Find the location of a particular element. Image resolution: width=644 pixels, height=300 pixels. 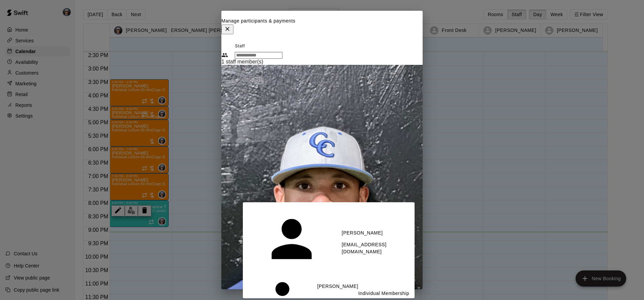

svg: Staff is located at coordinates (224, 55).